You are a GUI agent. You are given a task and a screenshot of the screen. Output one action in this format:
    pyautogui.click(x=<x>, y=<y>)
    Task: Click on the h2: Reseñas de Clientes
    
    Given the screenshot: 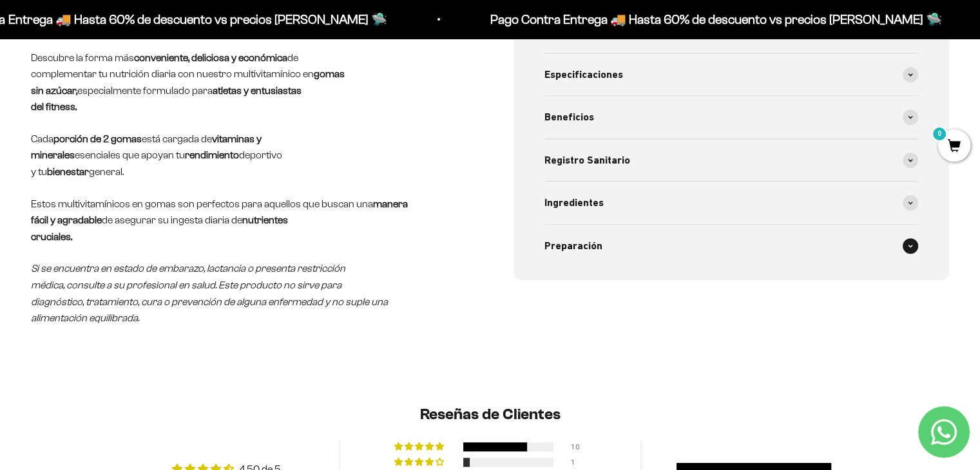 What is the action you would take?
    pyautogui.click(x=490, y=415)
    